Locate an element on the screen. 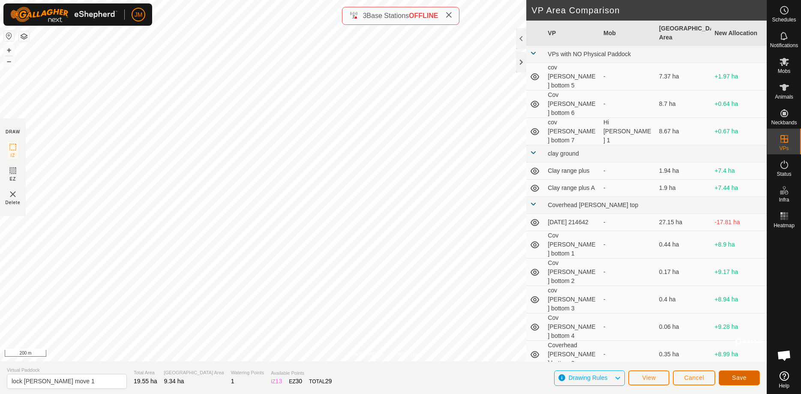 The height and width of the screenshot is (394, 801). a: Help is located at coordinates (784, 380).